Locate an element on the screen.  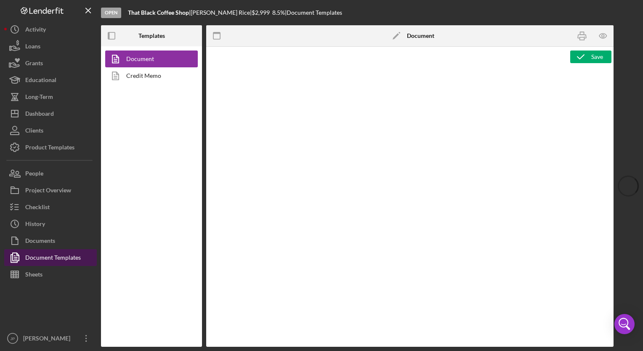
div: Document Templates is located at coordinates (53, 258).